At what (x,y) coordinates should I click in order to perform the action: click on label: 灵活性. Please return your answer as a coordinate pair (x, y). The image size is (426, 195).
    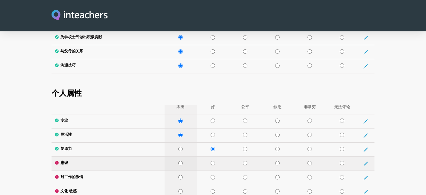
    Looking at the image, I should click on (108, 135).